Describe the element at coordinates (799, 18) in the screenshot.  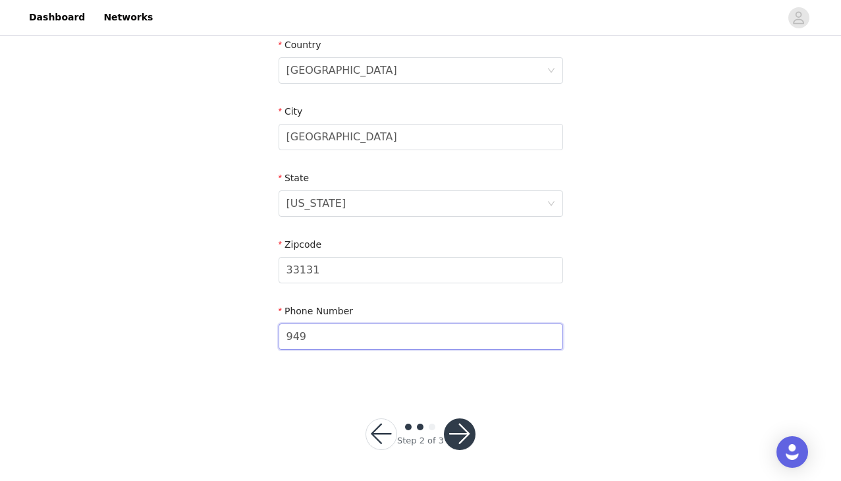
I see `div: avatar` at that location.